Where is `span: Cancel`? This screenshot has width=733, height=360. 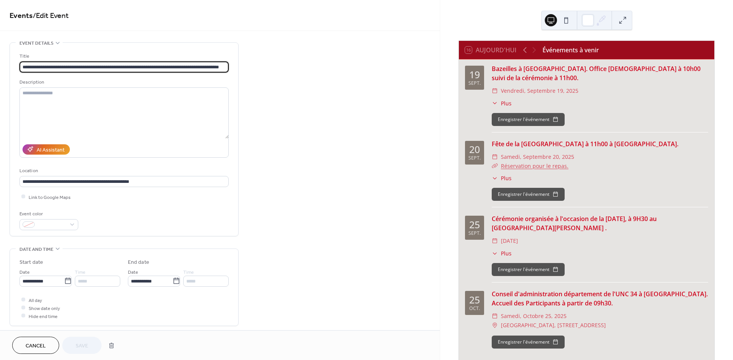
span: Cancel is located at coordinates (36, 346).